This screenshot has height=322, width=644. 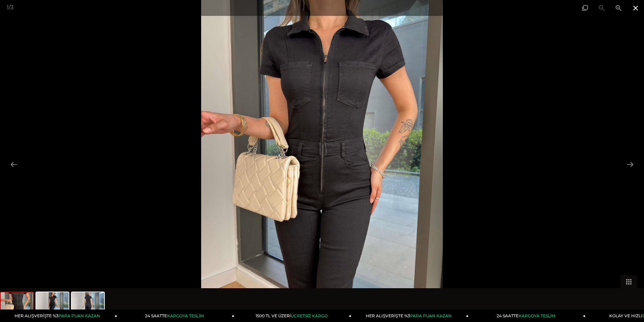 What do you see at coordinates (12, 7) in the screenshot?
I see `span: 3` at bounding box center [12, 7].